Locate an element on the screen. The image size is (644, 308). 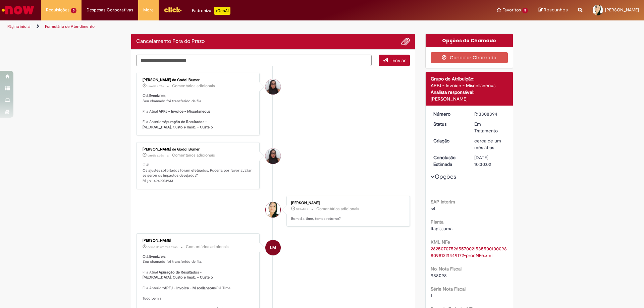
b: SAP Interim is located at coordinates (443, 202).